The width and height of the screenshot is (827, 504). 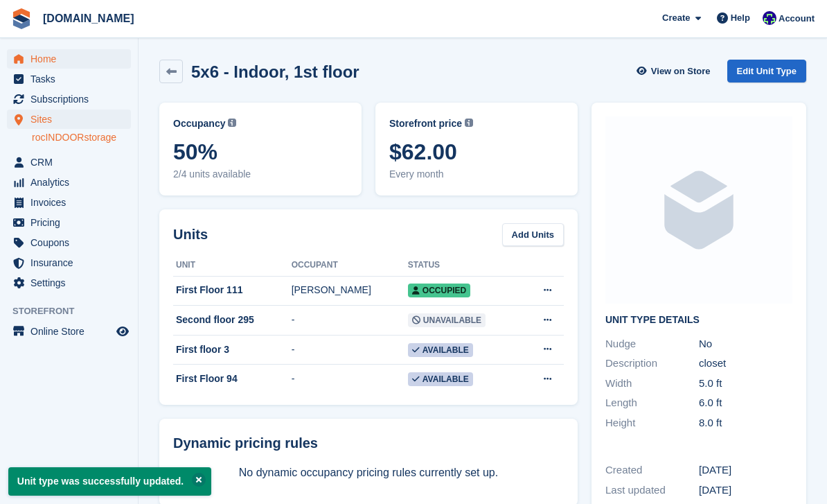 What do you see at coordinates (533, 235) in the screenshot?
I see `a: Add Units` at bounding box center [533, 235].